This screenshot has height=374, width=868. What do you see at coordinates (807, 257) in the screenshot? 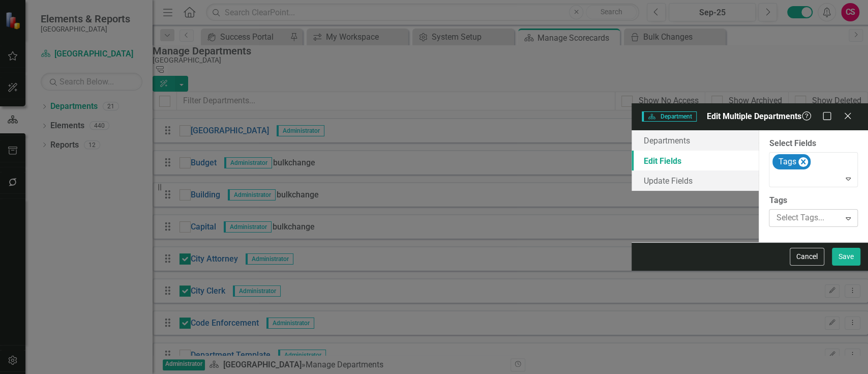
I see `button: Cancel` at bounding box center [807, 257].